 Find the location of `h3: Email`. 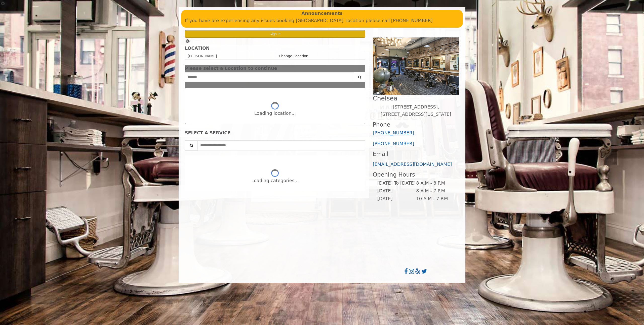

h3: Email is located at coordinates (416, 154).